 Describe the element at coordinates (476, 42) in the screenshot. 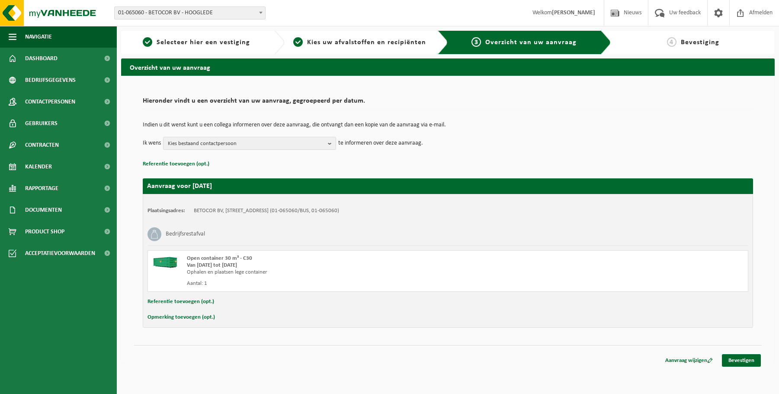

I see `span: 3` at that location.